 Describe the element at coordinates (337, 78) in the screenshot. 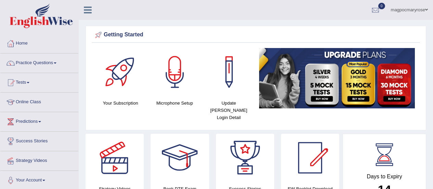

I see `img: small5.jpg` at that location.